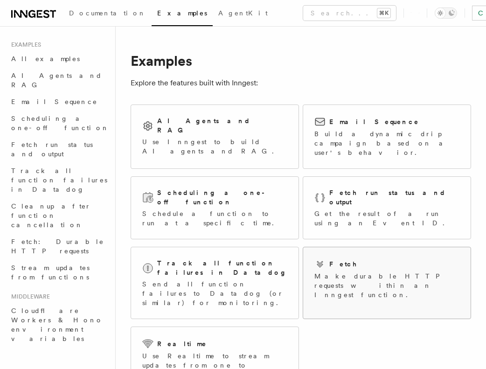 The width and height of the screenshot is (486, 369). I want to click on h2: Email Sequence, so click(374, 122).